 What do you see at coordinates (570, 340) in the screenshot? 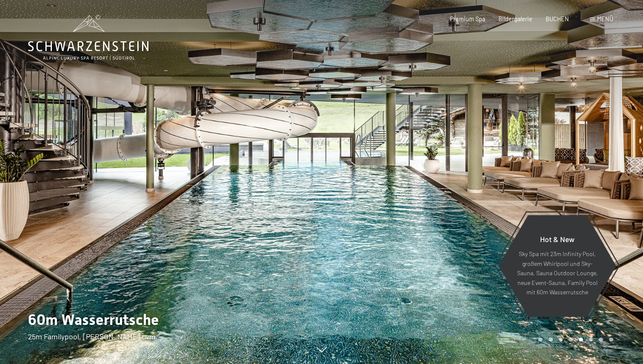
I see `div: Carousel Page 4` at bounding box center [570, 340].